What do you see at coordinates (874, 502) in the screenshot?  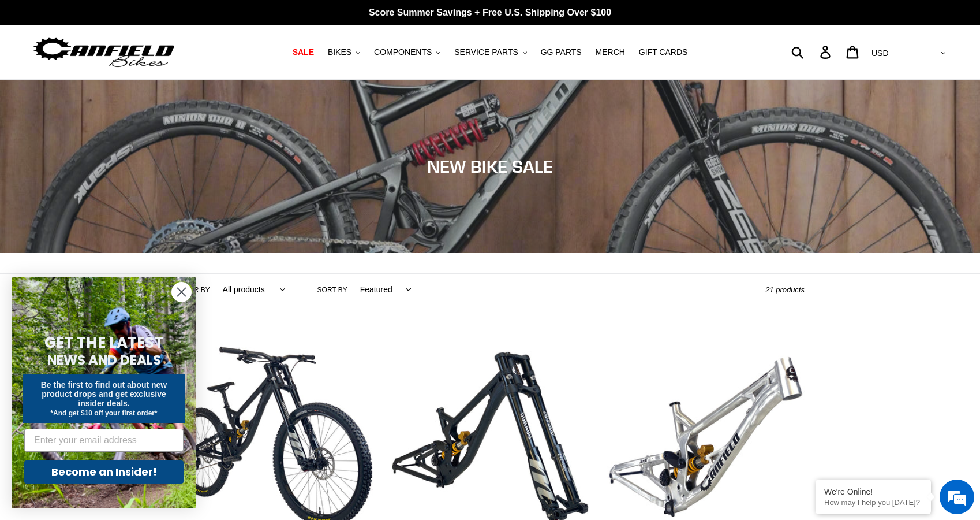 I see `p: How may I help you today?` at bounding box center [874, 502].